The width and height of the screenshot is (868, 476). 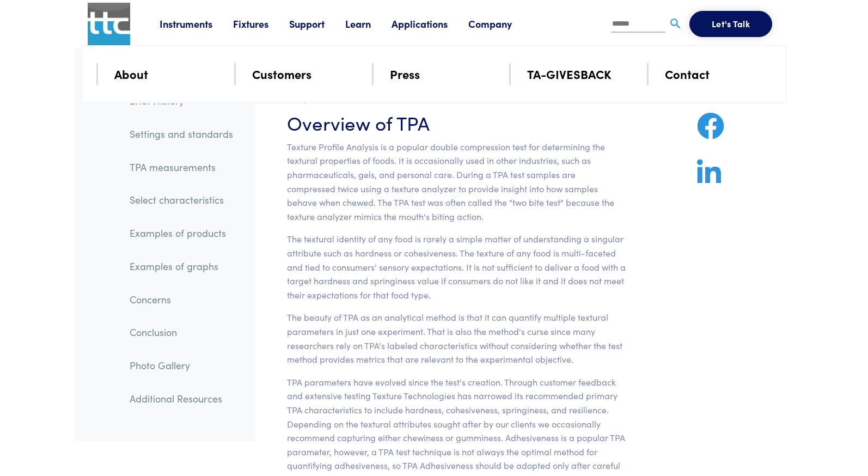 I want to click on button: Let's Talk, so click(x=730, y=24).